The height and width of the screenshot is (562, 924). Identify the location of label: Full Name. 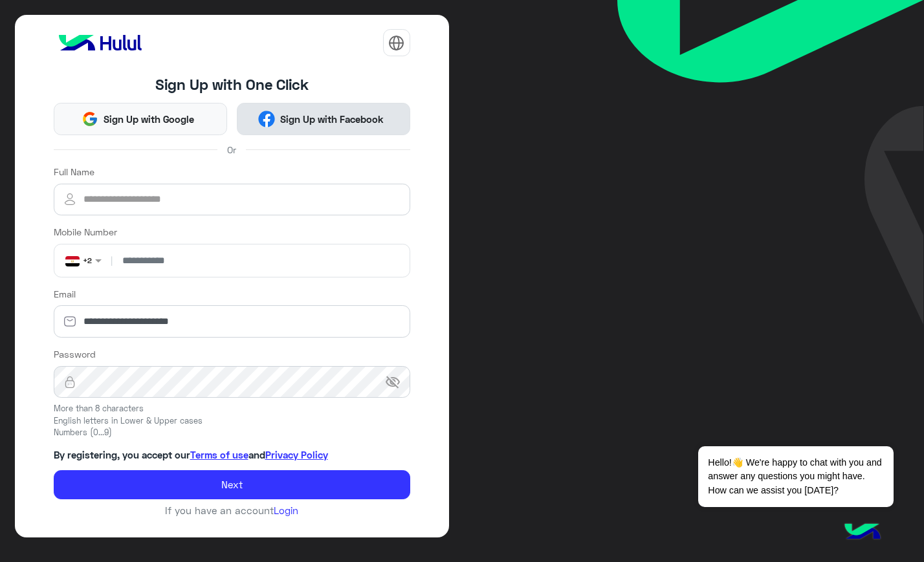
(74, 172).